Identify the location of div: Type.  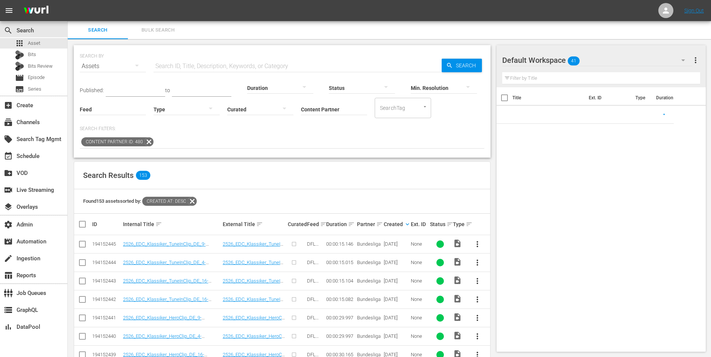
(459, 224).